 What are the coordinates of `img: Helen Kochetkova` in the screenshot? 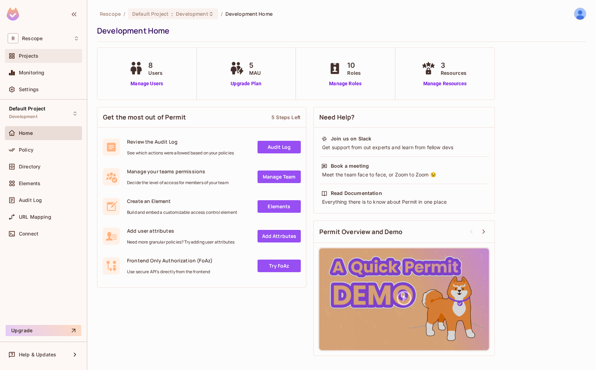 It's located at (580, 14).